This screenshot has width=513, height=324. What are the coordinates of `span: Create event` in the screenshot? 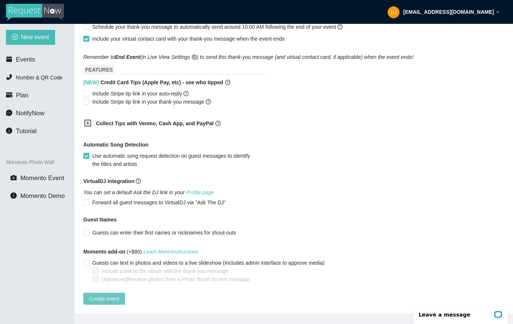 It's located at (104, 298).